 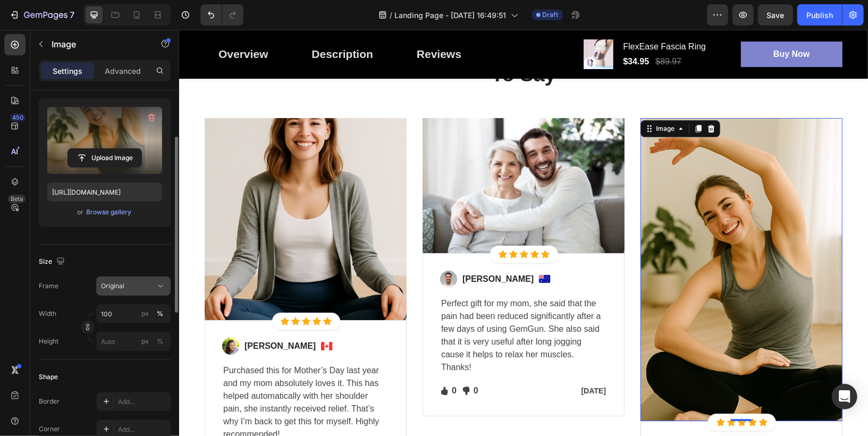 What do you see at coordinates (64, 25) in the screenshot?
I see `a: Overview` at bounding box center [64, 25].